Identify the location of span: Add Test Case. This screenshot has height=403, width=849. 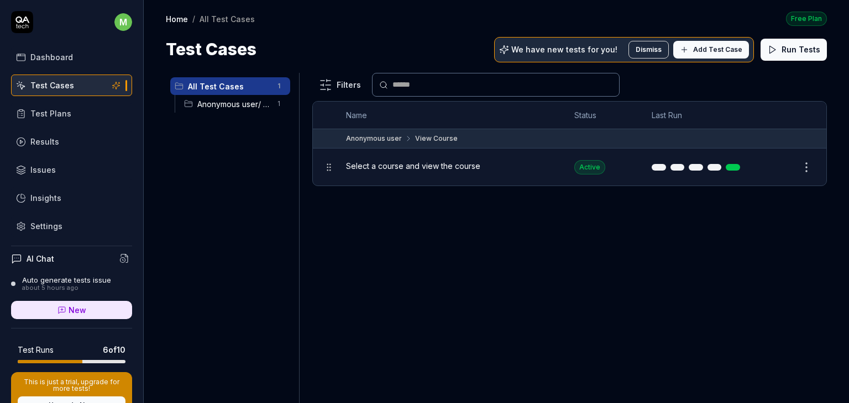
(717, 50).